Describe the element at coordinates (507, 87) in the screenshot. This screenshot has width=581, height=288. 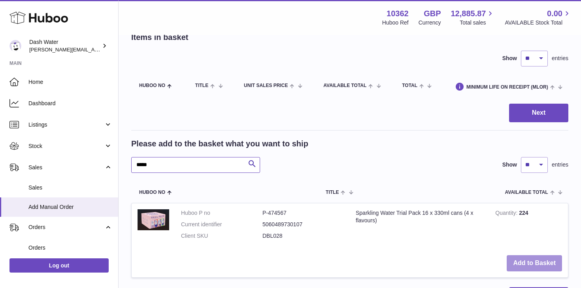
I see `span: Minimum Life On Receipt (MLOR)` at that location.